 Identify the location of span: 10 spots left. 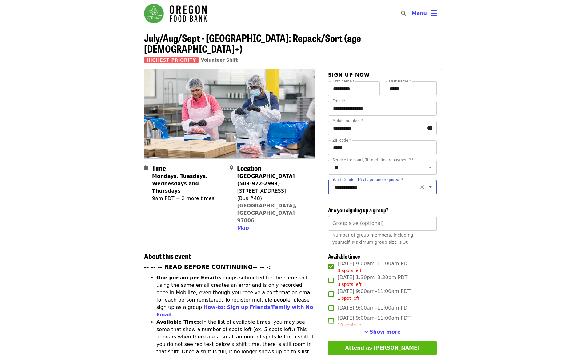
(351, 325).